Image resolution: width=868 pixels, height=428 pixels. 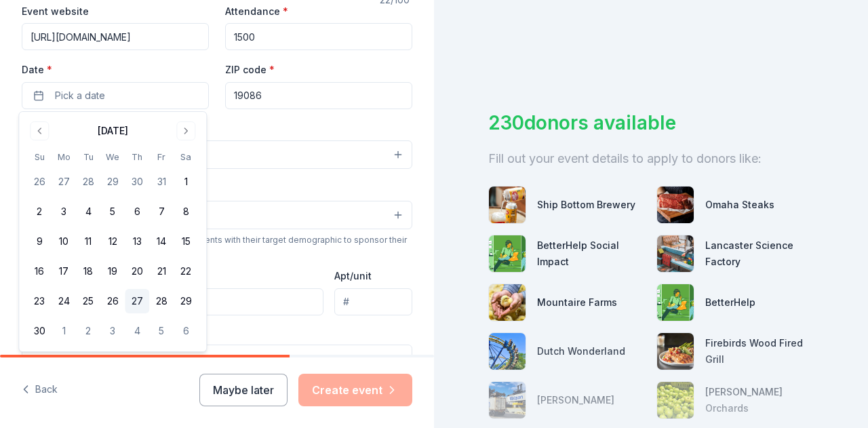 I want to click on button: Go to previous month, so click(x=39, y=131).